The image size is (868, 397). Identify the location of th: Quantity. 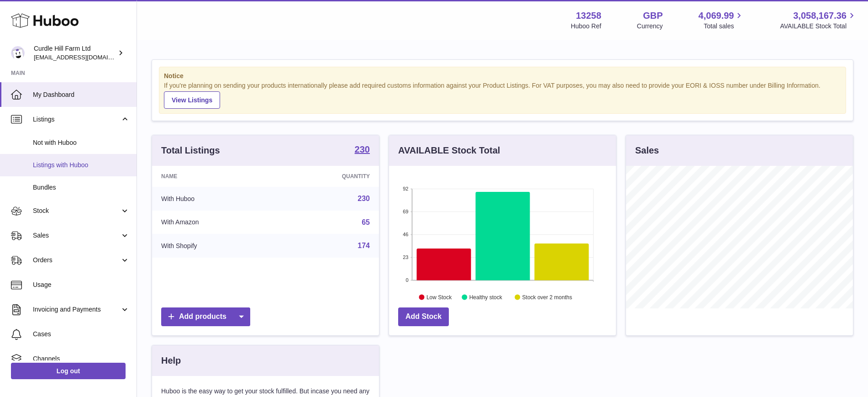
(328, 177).